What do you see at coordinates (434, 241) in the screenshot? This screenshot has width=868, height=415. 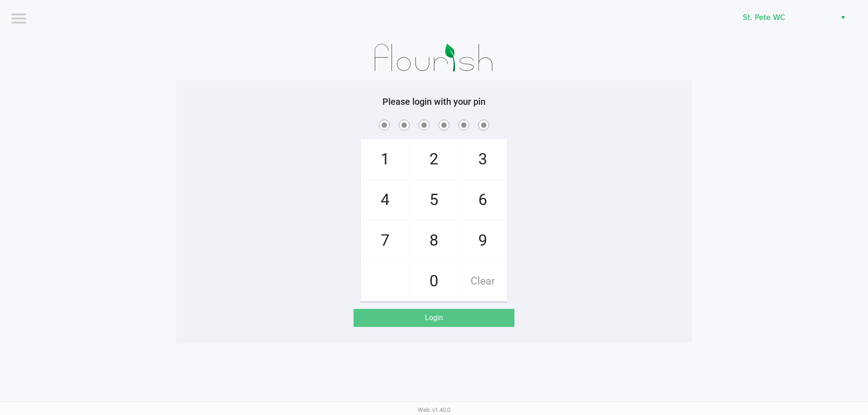 I see `span: 8` at bounding box center [434, 241].